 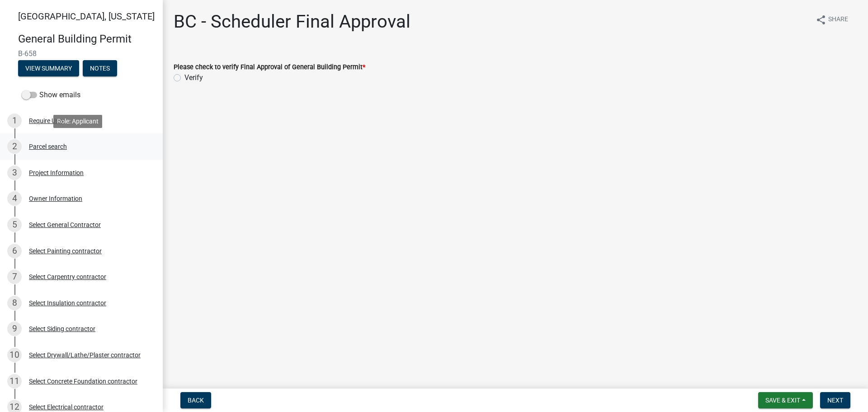 What do you see at coordinates (14, 277) in the screenshot?
I see `div: 7` at bounding box center [14, 277].